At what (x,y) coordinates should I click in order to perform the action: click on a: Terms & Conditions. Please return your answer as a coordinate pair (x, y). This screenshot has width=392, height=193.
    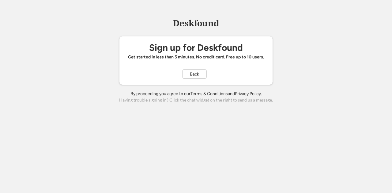
    Looking at the image, I should click on (209, 94).